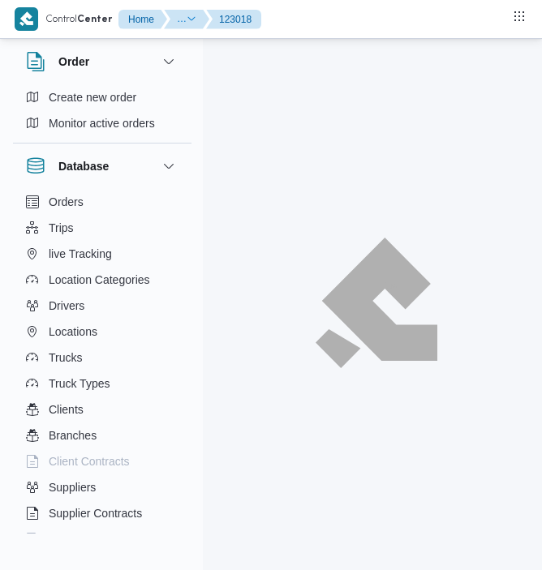 The image size is (542, 570). I want to click on span: Client Contracts, so click(89, 462).